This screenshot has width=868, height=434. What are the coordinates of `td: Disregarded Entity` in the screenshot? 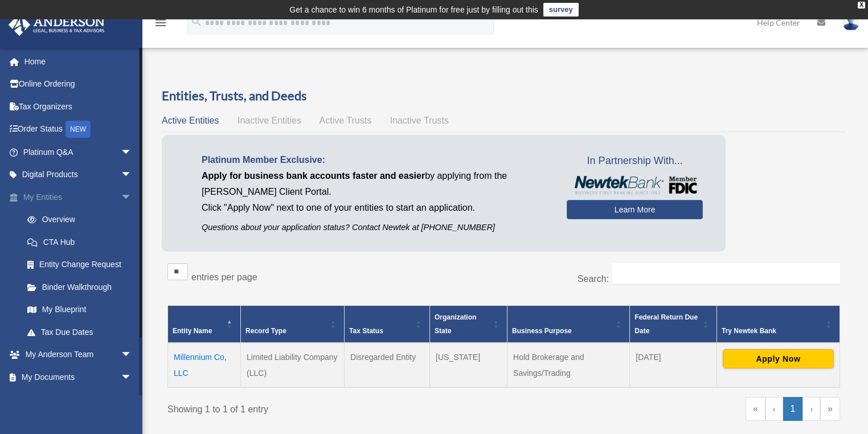 It's located at (387, 365).